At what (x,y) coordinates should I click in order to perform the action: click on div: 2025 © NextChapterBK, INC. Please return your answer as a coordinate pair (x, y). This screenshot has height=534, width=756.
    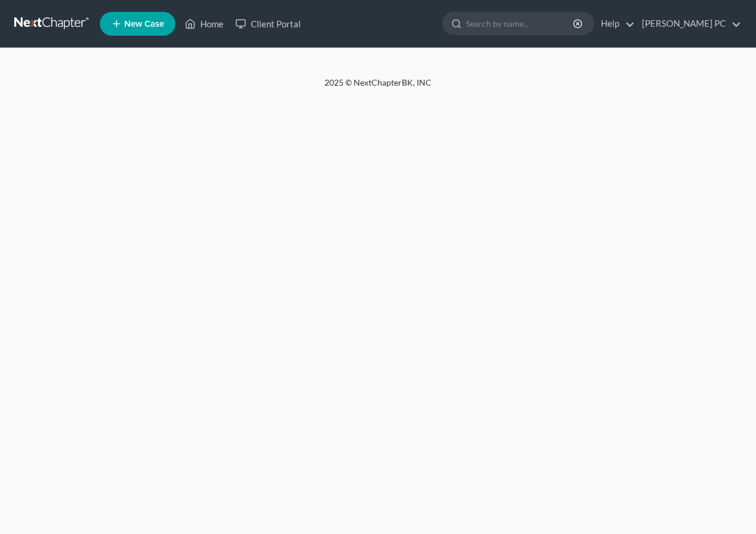
    Looking at the image, I should click on (378, 88).